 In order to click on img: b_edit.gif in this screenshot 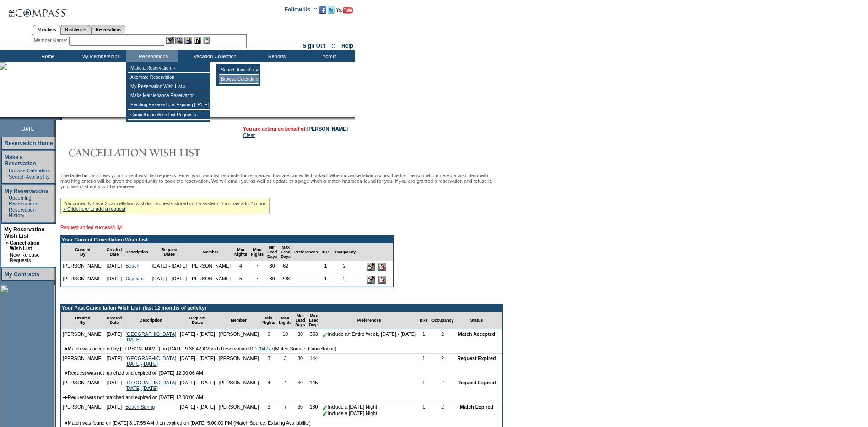, I will do `click(170, 40)`.